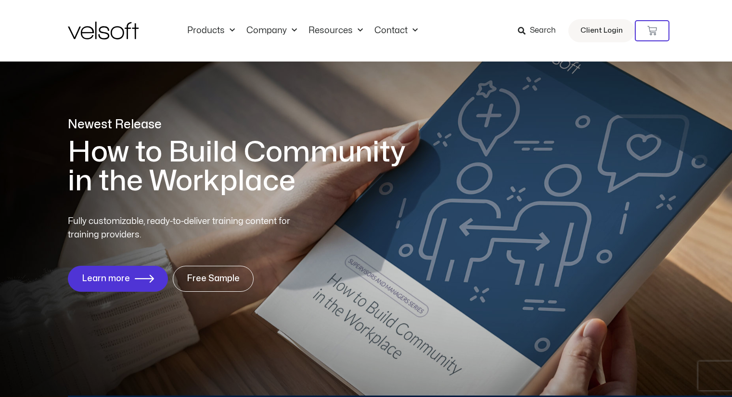  Describe the element at coordinates (103, 30) in the screenshot. I see `img: Velsoft Training Materials` at that location.